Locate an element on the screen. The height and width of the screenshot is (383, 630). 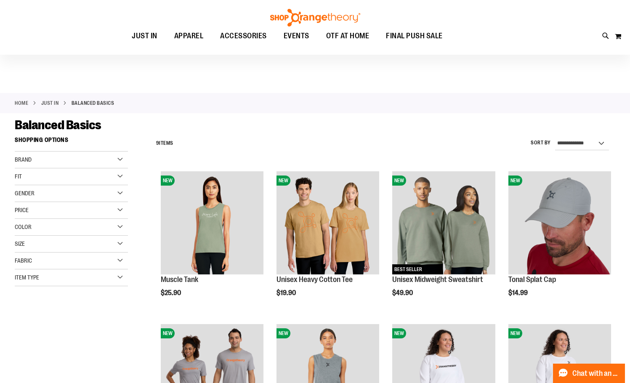
img: Shop Orangetheory is located at coordinates (315, 18).